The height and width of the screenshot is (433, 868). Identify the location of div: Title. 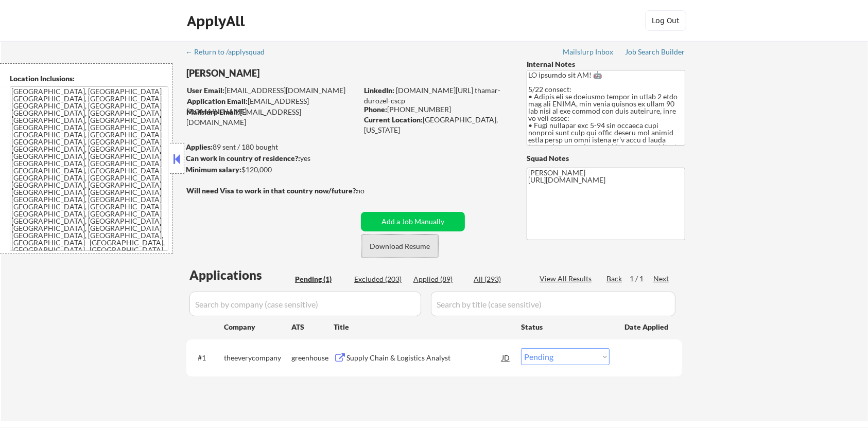
(422, 327).